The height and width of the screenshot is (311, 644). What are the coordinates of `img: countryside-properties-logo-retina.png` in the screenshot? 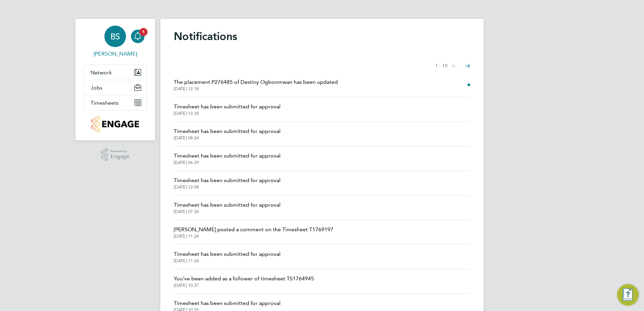 It's located at (115, 124).